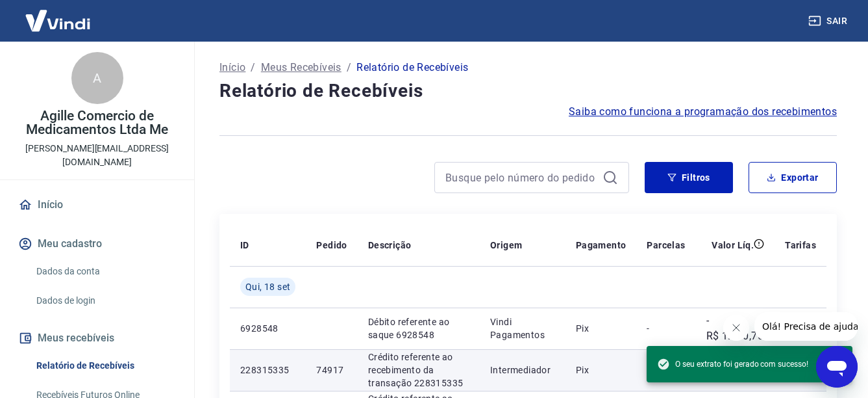 The image size is (868, 398). What do you see at coordinates (245, 245) in the screenshot?
I see `p: ID` at bounding box center [245, 245].